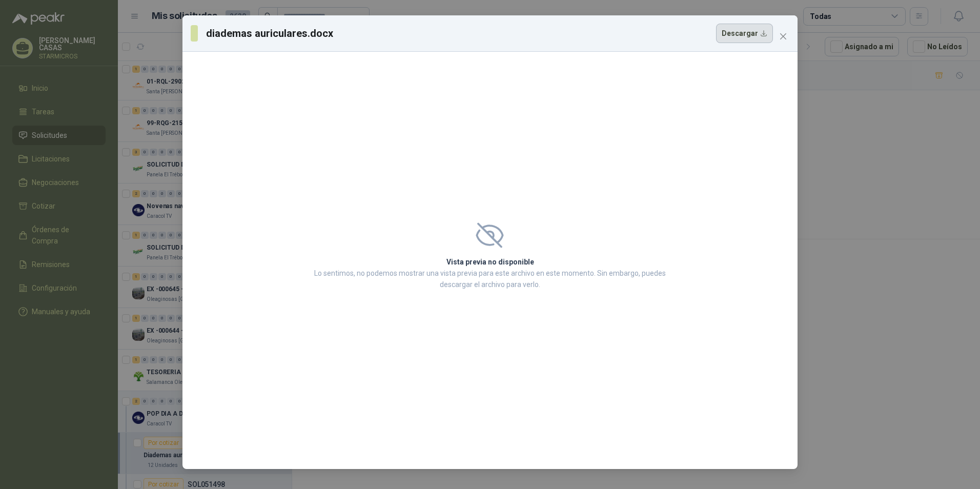  Describe the element at coordinates (744, 33) in the screenshot. I see `button: Descargar` at that location.